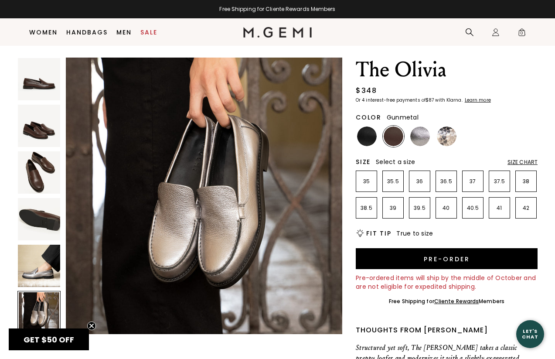 This screenshot has width=555, height=359. What do you see at coordinates (472, 208) in the screenshot?
I see `p: 40.5` at bounding box center [472, 208].